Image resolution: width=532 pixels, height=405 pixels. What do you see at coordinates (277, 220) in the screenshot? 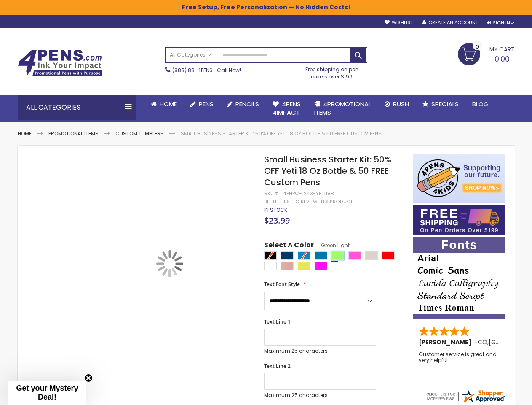
I see `span: $23.99` at bounding box center [277, 220].